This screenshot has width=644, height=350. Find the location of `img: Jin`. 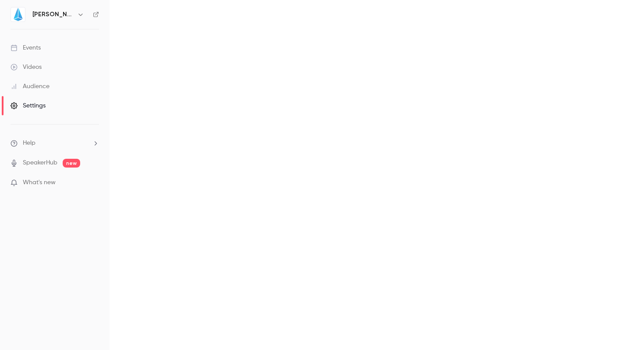

img: Jin is located at coordinates (18, 14).